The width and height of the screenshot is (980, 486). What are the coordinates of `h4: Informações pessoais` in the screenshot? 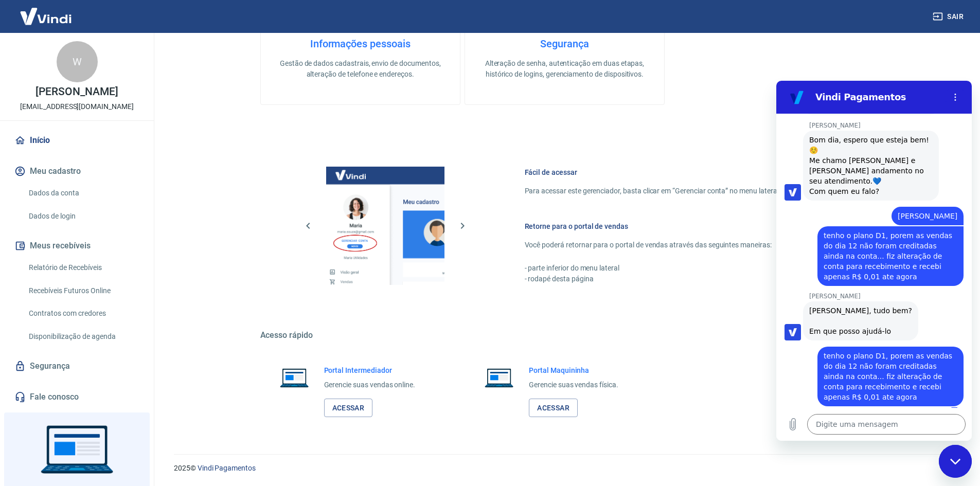 It's located at (360, 44).